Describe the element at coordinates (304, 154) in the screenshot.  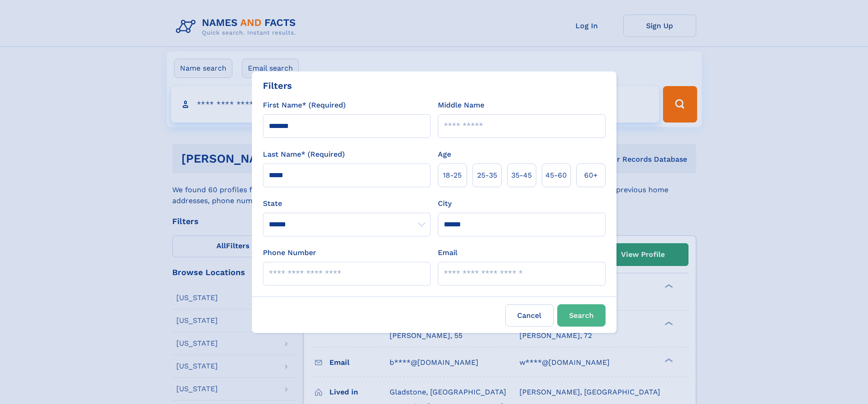
I see `label: Last Name* (Required)` at that location.